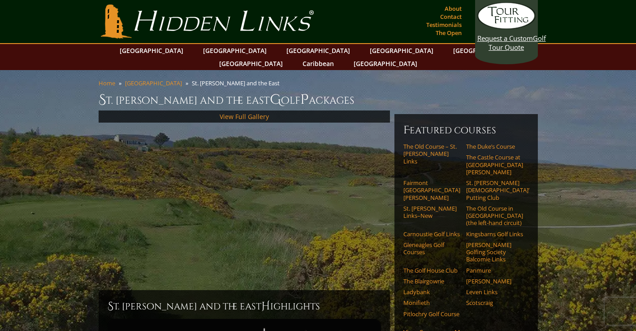 This screenshot has width=636, height=331. What do you see at coordinates (107, 83) in the screenshot?
I see `a: Home` at bounding box center [107, 83].